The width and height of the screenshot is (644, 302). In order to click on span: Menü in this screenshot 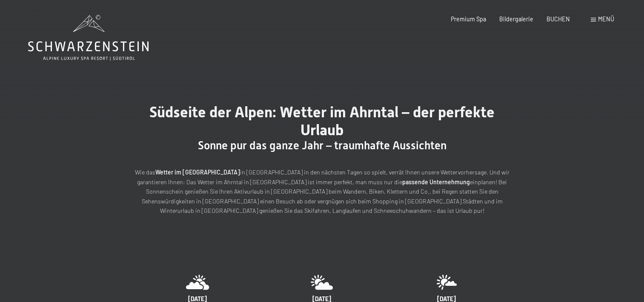, I will do `click(606, 19)`.